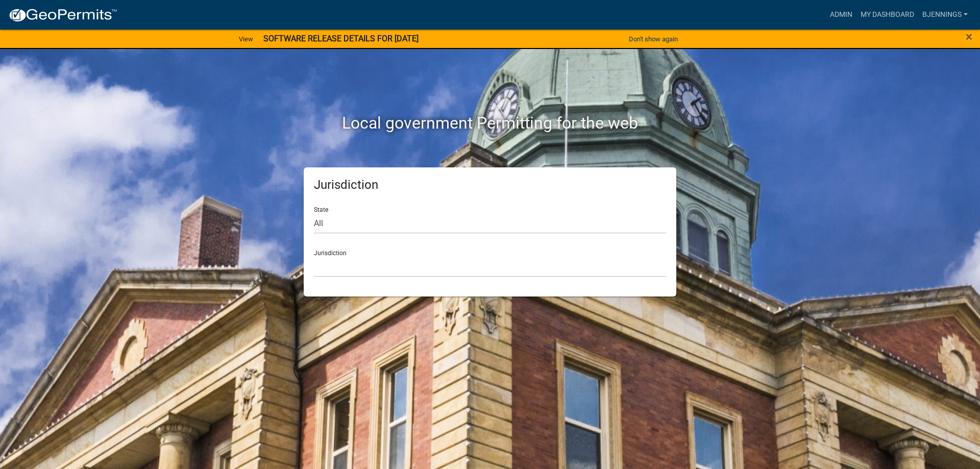  Describe the element at coordinates (490, 123) in the screenshot. I see `h2: Local government Permitting for the web` at that location.